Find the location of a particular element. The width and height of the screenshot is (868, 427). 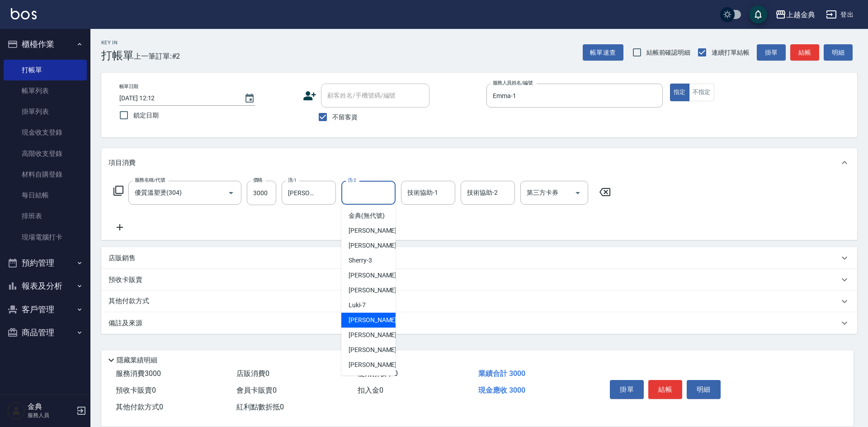

span: 會員卡販賣 0 is located at coordinates (256, 390).